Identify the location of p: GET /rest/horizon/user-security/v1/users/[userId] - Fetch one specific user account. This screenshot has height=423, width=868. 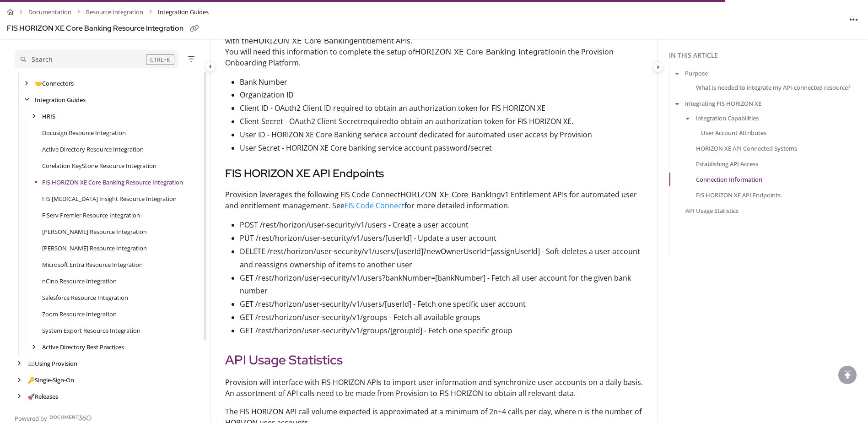
(441, 304).